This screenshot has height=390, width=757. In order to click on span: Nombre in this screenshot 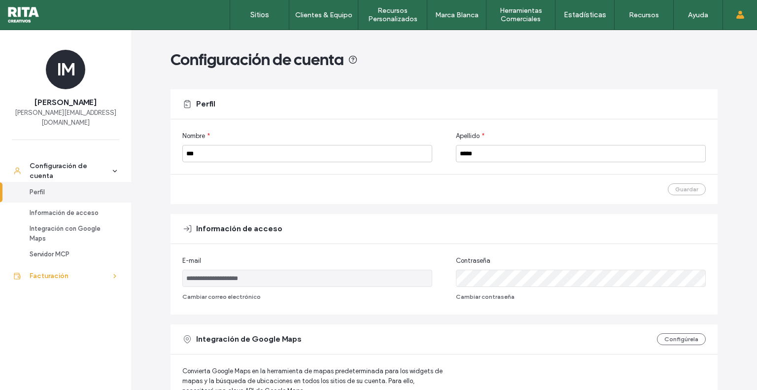, I will do `click(194, 136)`.